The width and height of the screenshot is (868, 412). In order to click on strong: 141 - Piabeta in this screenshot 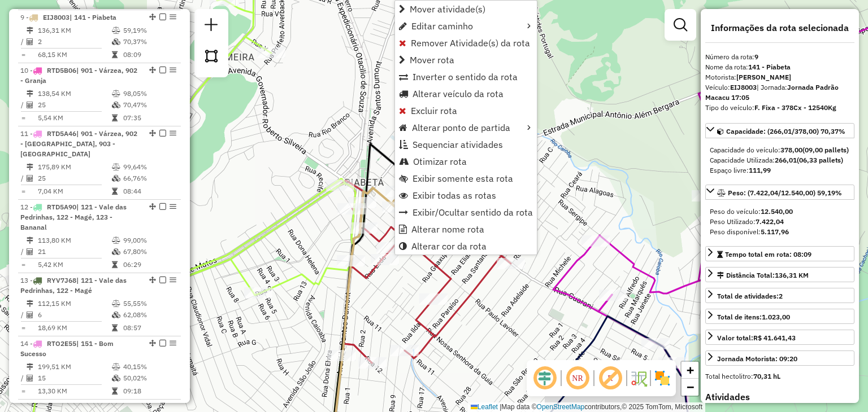, I will do `click(769, 67)`.